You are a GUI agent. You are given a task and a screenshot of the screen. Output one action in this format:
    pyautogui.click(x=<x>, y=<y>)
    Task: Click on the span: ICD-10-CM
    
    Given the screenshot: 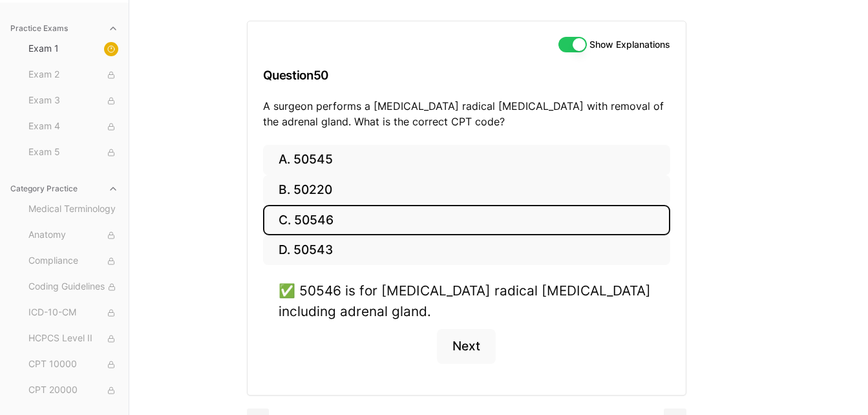 What is the action you would take?
    pyautogui.click(x=73, y=313)
    